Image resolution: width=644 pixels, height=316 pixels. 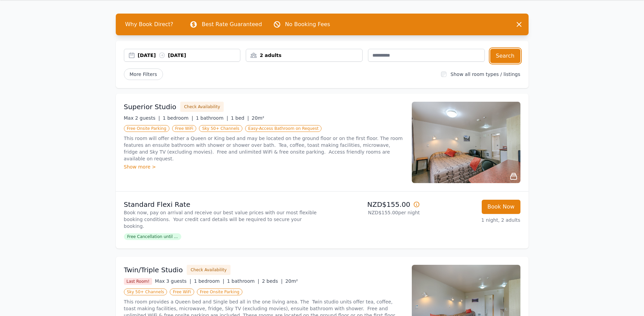 I want to click on p: This room will offer either a Queen or King bed and may be located on the ground floor or on the ..., so click(x=264, y=149).